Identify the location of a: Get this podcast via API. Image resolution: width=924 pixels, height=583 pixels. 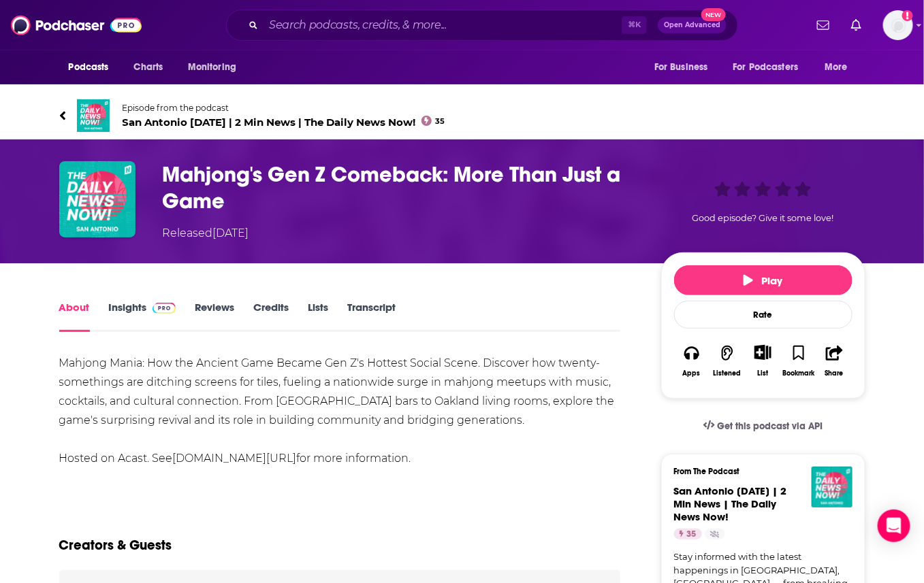
(763, 425).